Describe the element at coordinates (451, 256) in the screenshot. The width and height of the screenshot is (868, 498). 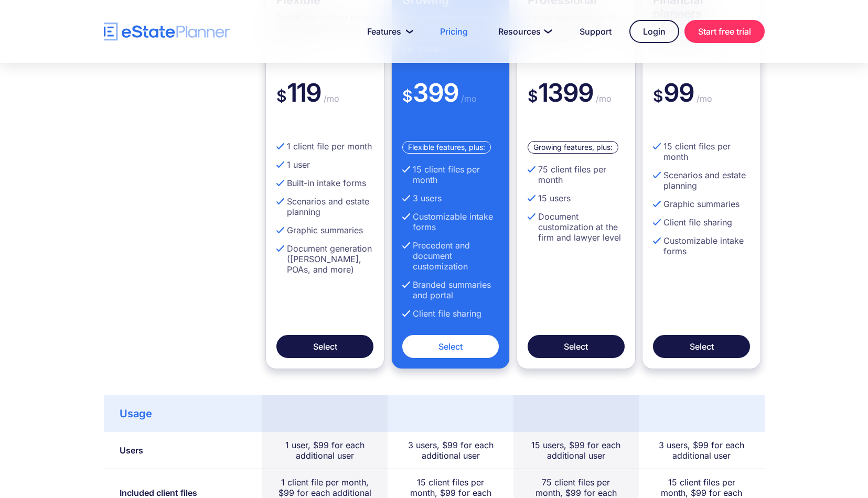
I see `li: Precedent and document customization` at that location.